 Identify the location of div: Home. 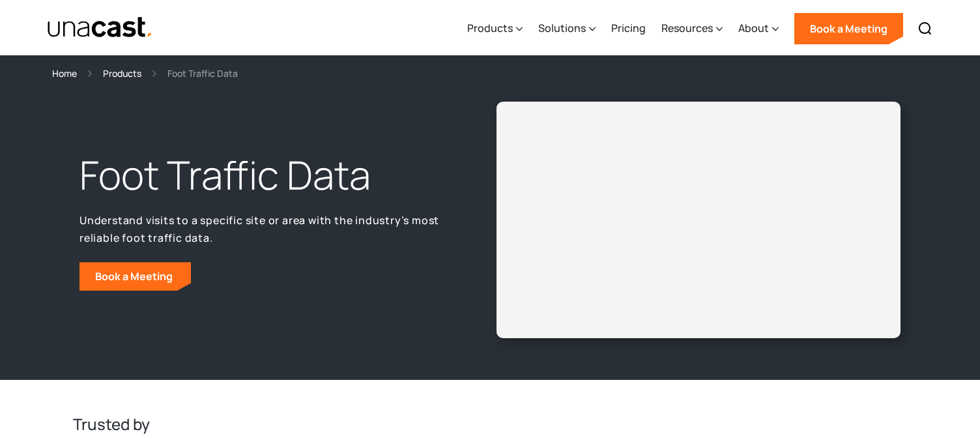
(65, 73).